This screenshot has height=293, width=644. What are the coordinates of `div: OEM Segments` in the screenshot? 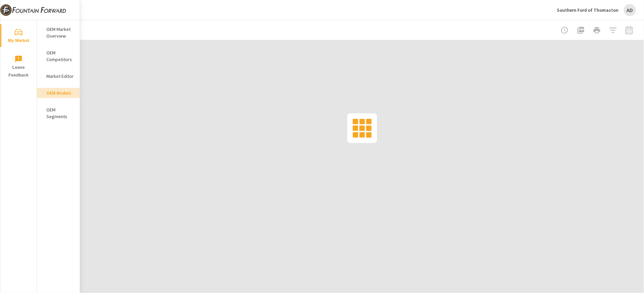 It's located at (58, 113).